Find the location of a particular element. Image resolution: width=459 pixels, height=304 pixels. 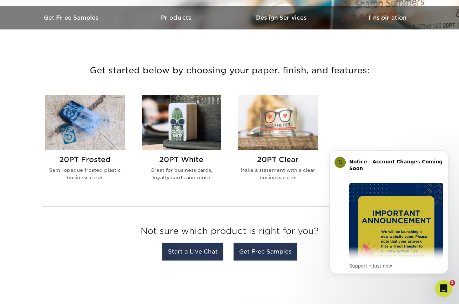

h3: Inspiration is located at coordinates (387, 18).